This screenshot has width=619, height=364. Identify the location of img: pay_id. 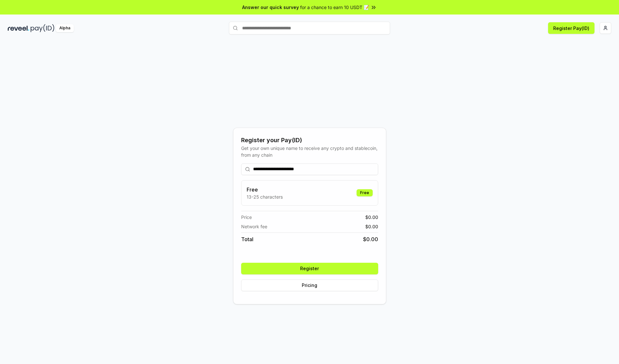
(42, 28).